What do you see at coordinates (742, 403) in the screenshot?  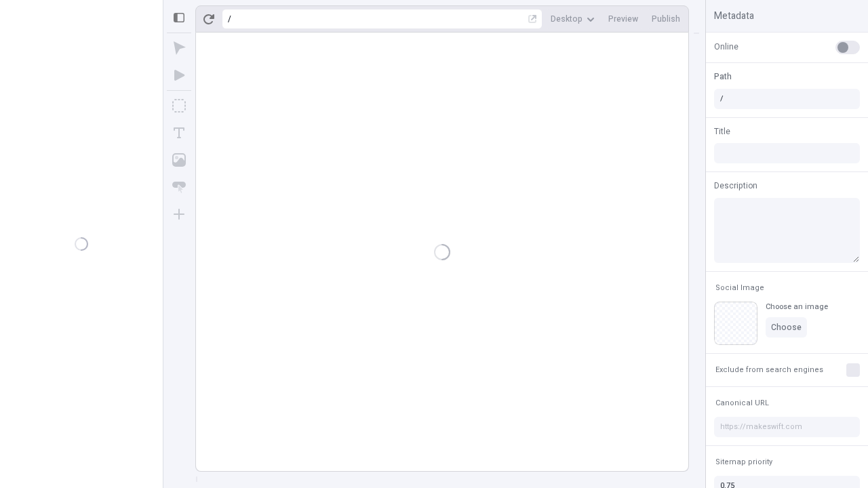 I see `button: Canonical URL` at bounding box center [742, 403].